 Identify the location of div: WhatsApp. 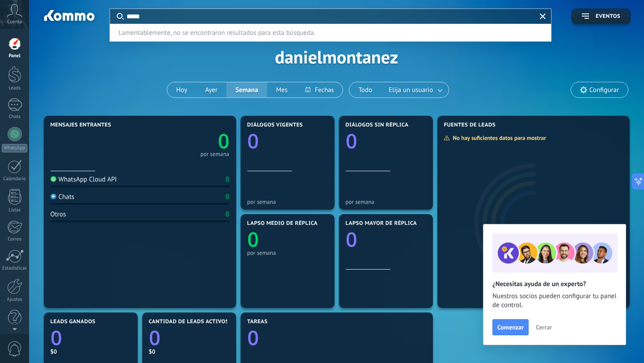
(14, 148).